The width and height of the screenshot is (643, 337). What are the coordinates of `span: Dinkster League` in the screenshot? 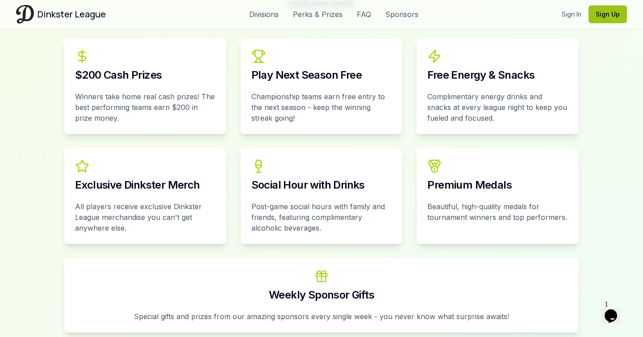 It's located at (71, 14).